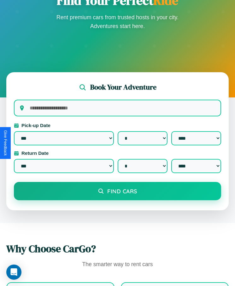  What do you see at coordinates (117, 249) in the screenshot?
I see `h2: Why Choose CarGo?` at bounding box center [117, 249].